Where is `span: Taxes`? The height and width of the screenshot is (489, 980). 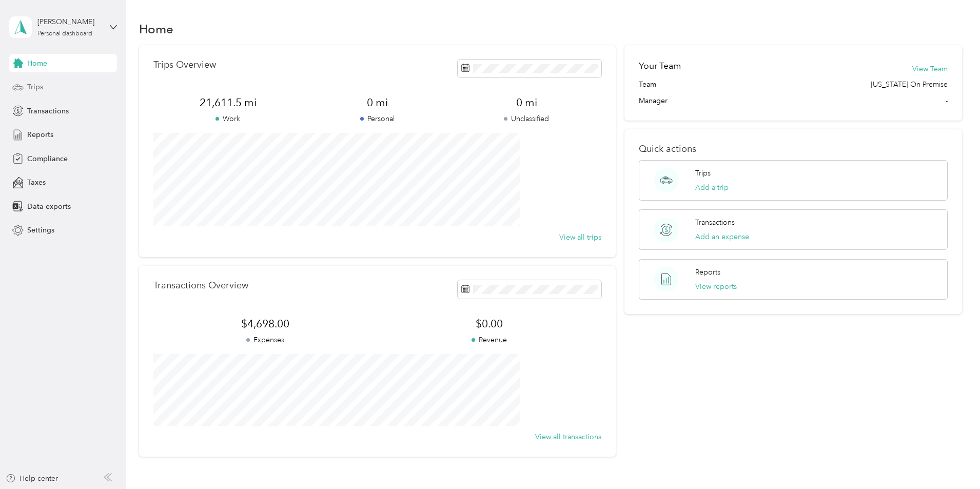 span: Taxes is located at coordinates (36, 182).